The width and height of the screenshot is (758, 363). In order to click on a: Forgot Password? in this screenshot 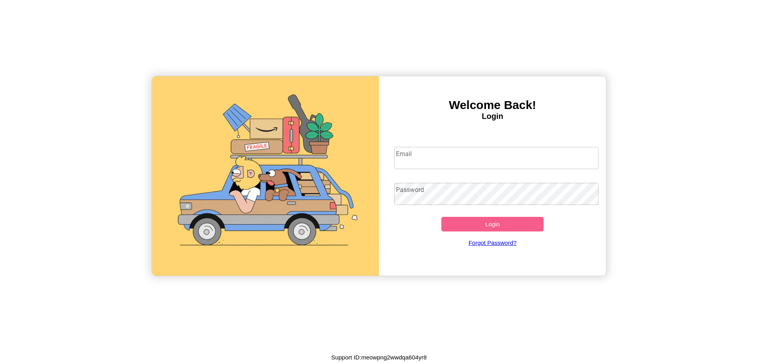, I will do `click(492, 242)`.